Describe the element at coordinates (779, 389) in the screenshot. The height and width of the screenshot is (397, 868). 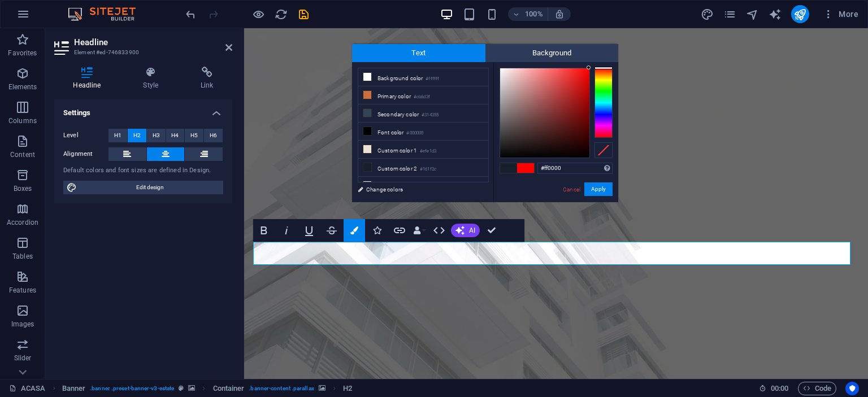
I see `span: 00 00` at that location.